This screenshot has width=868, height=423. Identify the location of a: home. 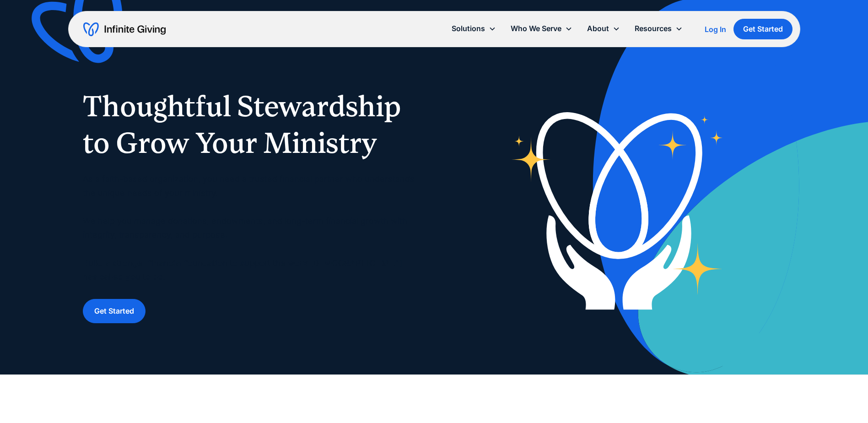
(125, 29).